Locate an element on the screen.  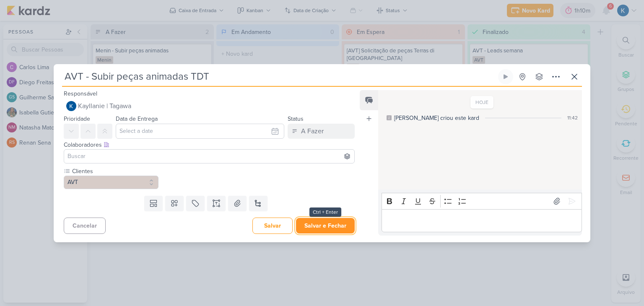
button: AVT is located at coordinates (111, 182).